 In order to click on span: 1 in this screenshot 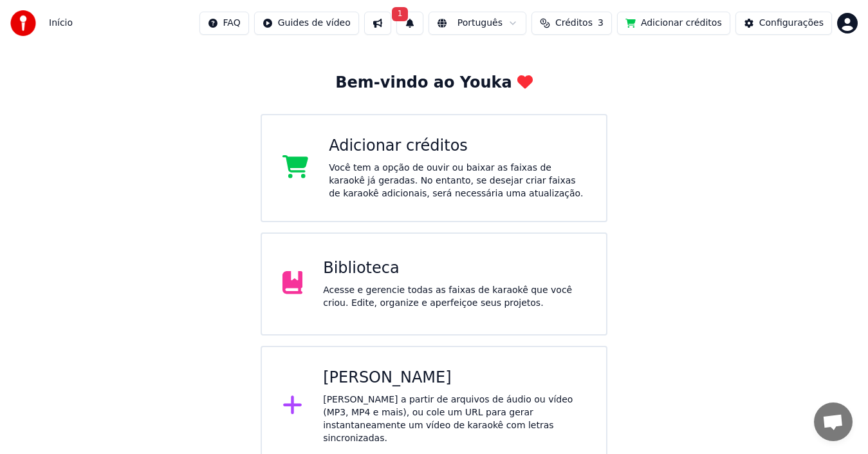, I will do `click(400, 14)`.